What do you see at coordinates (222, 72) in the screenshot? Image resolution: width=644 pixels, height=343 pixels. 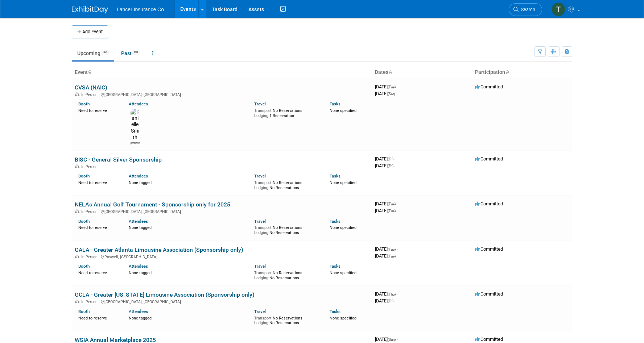 I see `th: Event` at bounding box center [222, 72].